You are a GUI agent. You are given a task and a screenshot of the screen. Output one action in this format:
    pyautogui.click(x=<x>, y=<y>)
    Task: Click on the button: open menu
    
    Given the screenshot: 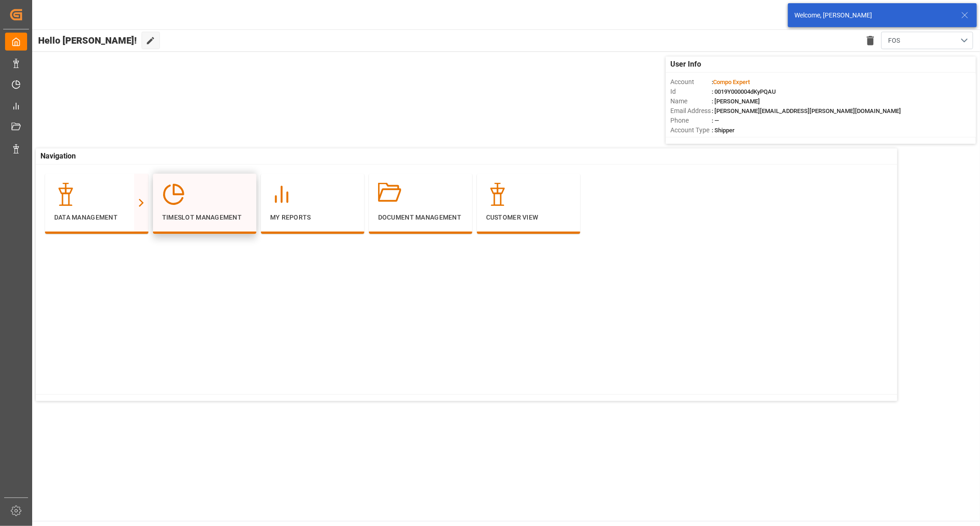 What is the action you would take?
    pyautogui.click(x=927, y=40)
    